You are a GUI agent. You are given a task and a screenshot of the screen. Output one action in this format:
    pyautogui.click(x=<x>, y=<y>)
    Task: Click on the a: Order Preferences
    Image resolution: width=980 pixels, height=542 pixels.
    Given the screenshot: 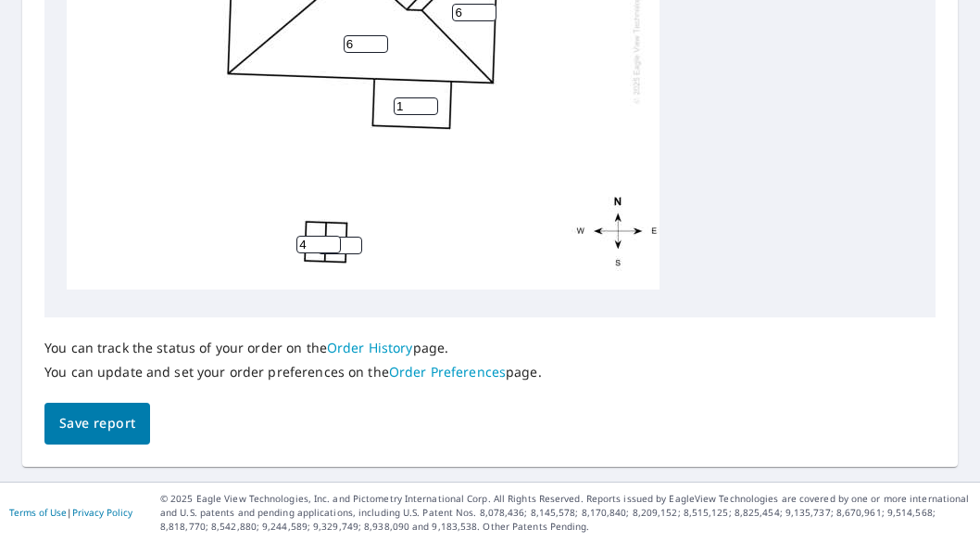 What is the action you would take?
    pyautogui.click(x=448, y=371)
    